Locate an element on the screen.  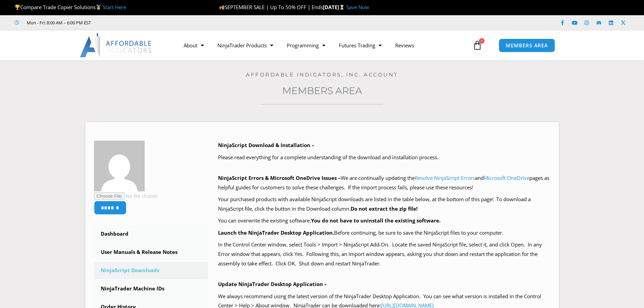
a: Members Area is located at coordinates (322, 91).